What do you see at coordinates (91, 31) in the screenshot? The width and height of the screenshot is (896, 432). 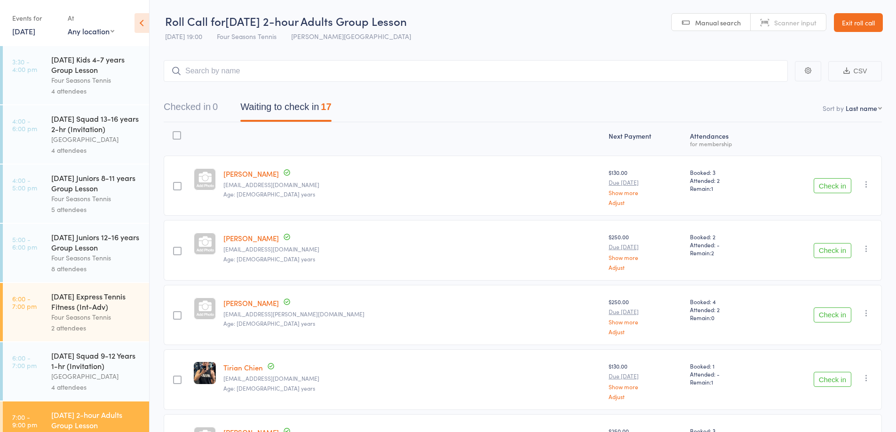 I see `div: Any location` at bounding box center [91, 31].